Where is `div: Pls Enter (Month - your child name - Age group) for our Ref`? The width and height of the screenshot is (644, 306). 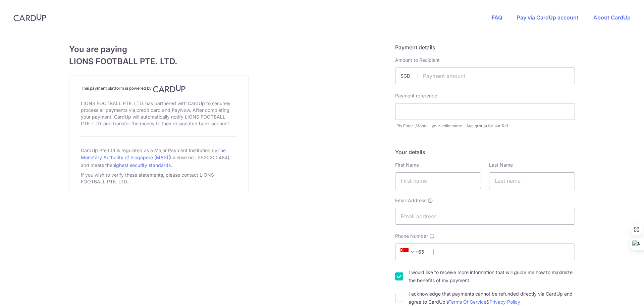
div: Pls Enter (Month - your child name - Age group) for our Ref is located at coordinates (486, 126).